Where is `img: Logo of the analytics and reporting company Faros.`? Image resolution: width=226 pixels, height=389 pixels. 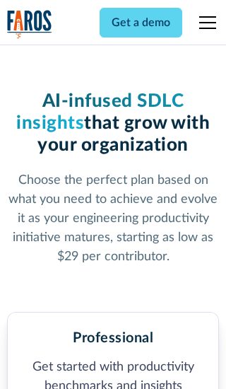 img: Logo of the analytics and reporting company Faros. is located at coordinates (30, 24).